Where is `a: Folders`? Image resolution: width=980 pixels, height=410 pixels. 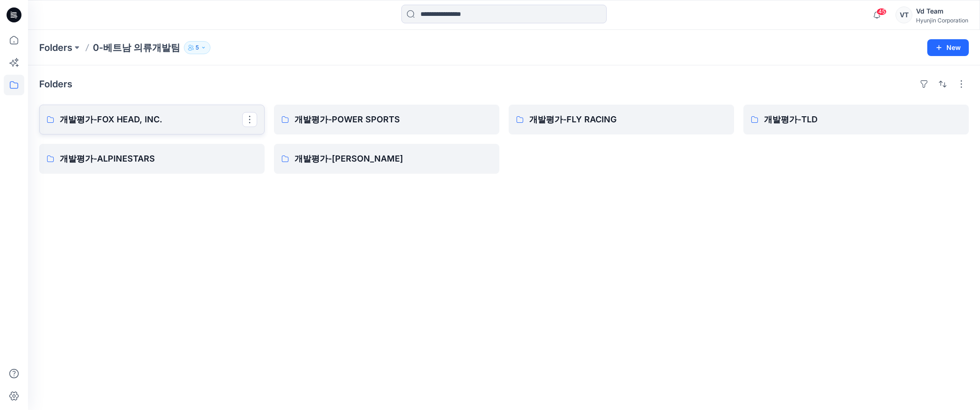 a: Folders is located at coordinates (56, 48).